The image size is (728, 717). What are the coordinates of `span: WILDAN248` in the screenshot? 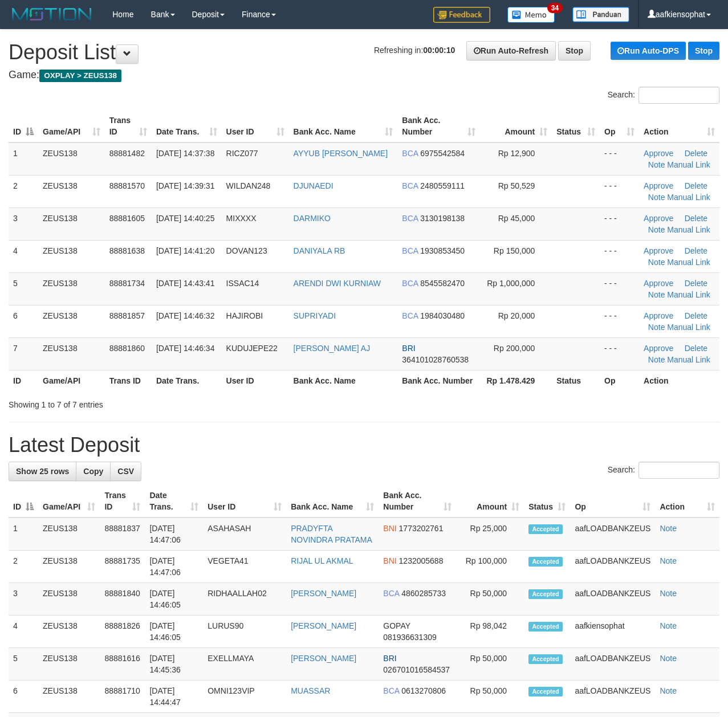 It's located at (248, 186).